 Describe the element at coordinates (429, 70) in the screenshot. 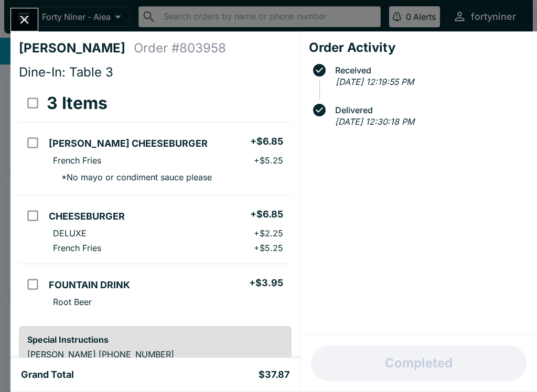

I see `span: Received` at that location.